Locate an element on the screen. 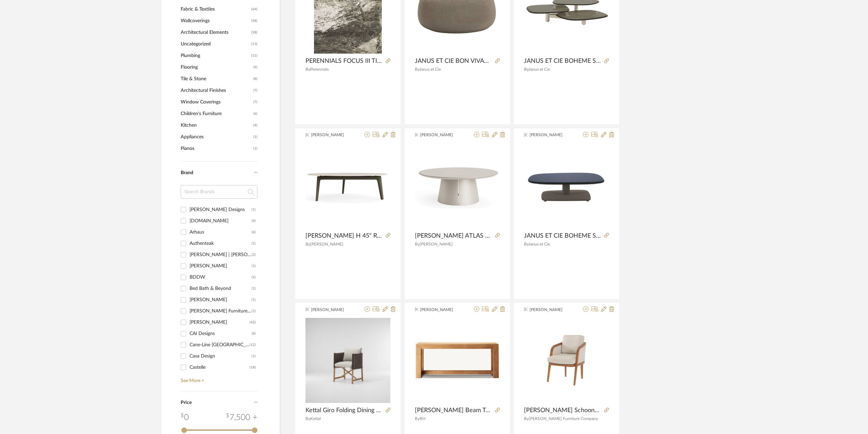 The height and width of the screenshot is (434, 868). span: Appliances is located at coordinates (216, 137).